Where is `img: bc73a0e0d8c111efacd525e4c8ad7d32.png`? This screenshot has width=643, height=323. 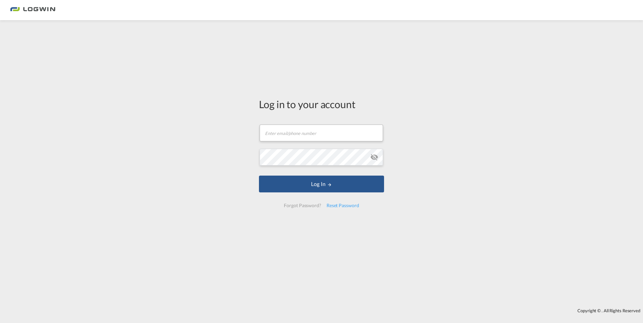
img: bc73a0e0d8c111efacd525e4c8ad7d32.png is located at coordinates (33, 10).